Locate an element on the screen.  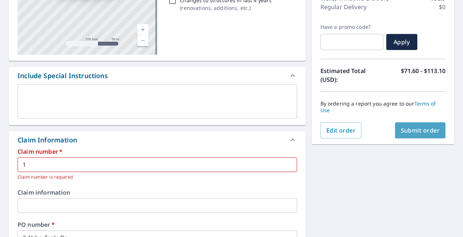
p: Claim number is required is located at coordinates (155, 177).